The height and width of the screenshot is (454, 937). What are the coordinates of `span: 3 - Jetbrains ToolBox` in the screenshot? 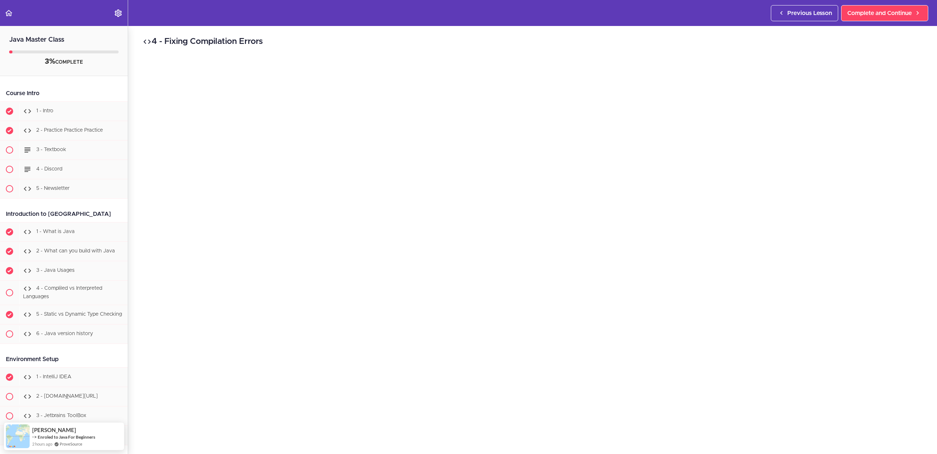 It's located at (61, 416).